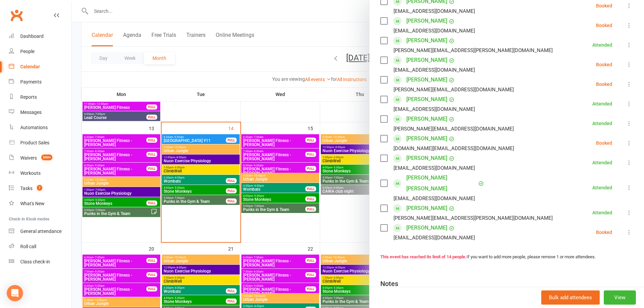  What do you see at coordinates (31, 82) in the screenshot?
I see `div: Payments` at bounding box center [31, 82].